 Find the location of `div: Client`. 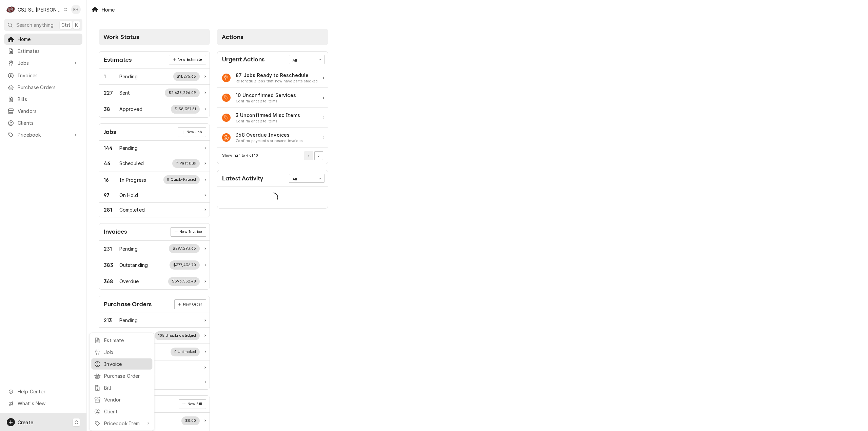

div: Client is located at coordinates (127, 411).